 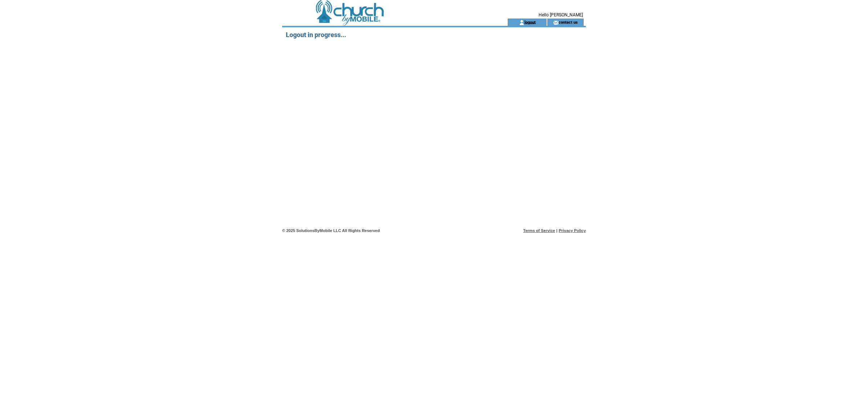 I want to click on img: contact_us_icon.gif, so click(x=556, y=23).